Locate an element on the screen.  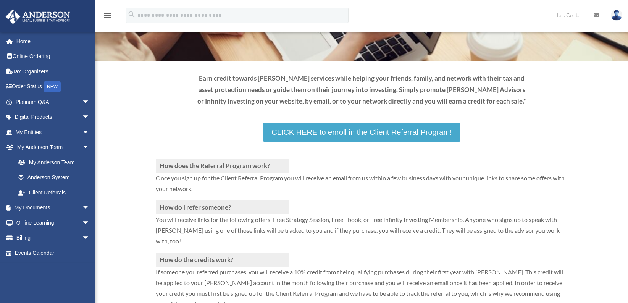
i: search is located at coordinates (132, 15).